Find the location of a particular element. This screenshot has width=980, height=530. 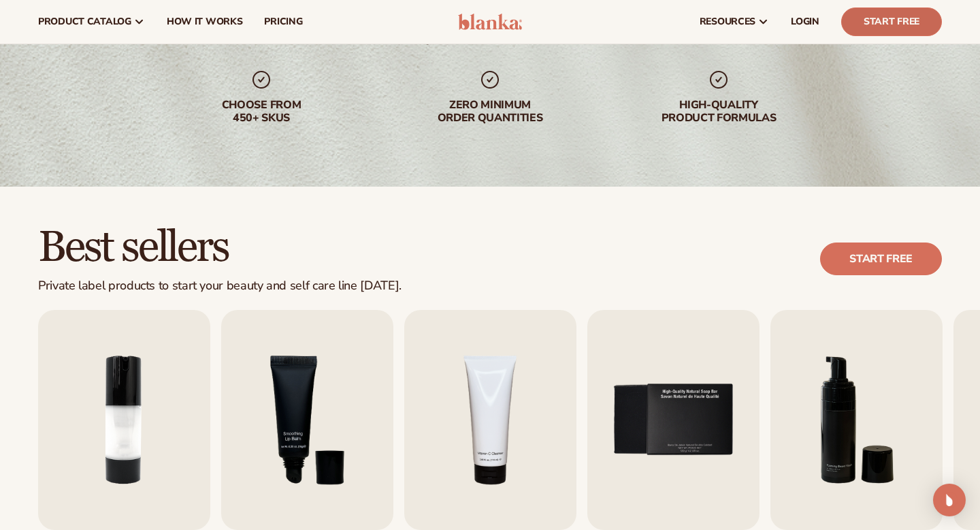

div: High-quality product formulas is located at coordinates (718, 111).